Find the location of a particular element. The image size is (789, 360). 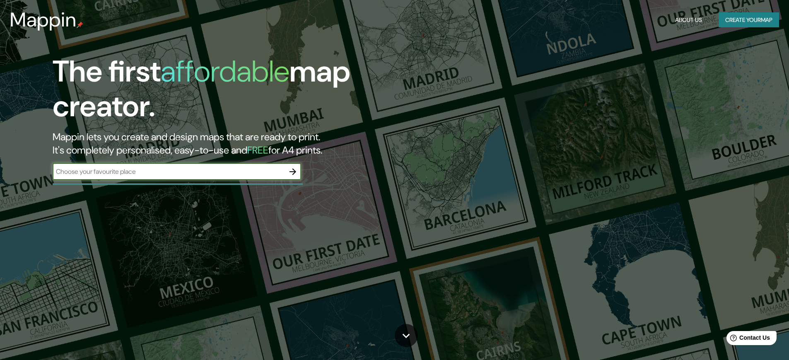

h1: affordable is located at coordinates (225, 71).